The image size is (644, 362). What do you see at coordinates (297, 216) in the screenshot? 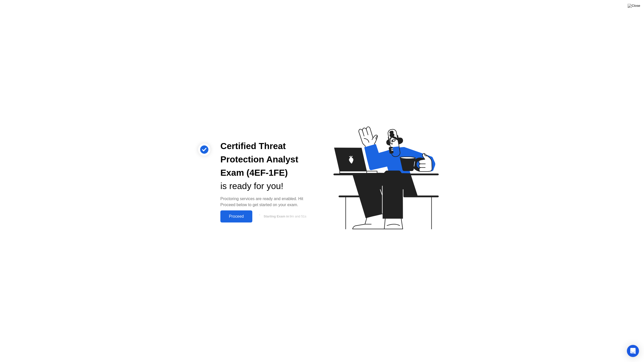
I see `span: 9m and 51s` at bounding box center [297, 216].